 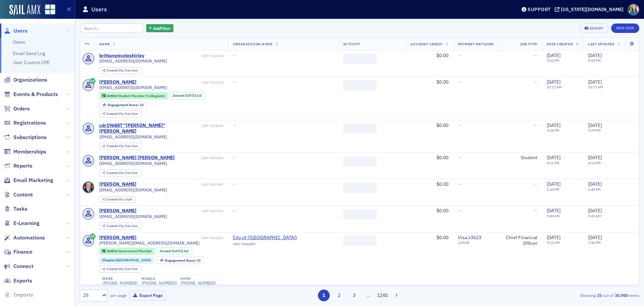 I want to click on img: SailAMX, so click(x=50, y=10).